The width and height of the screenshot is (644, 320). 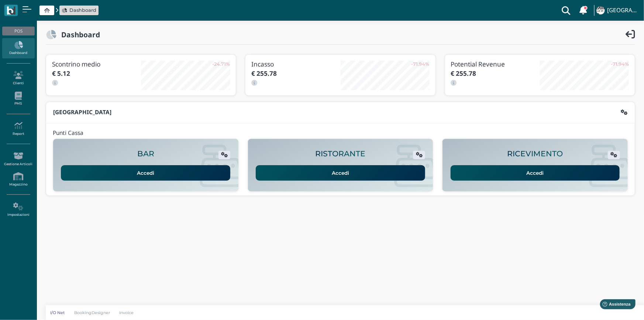 I want to click on h2: BAR, so click(x=146, y=154).